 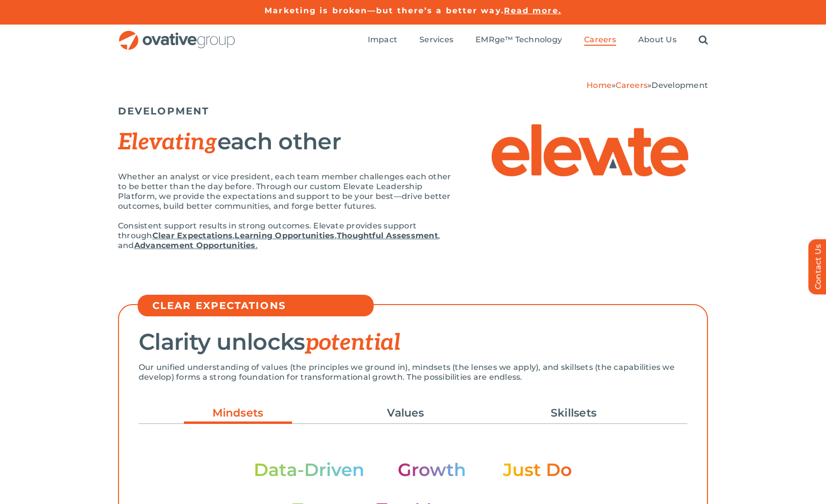 What do you see at coordinates (589, 150) in the screenshot?
I see `img: Elevate – Elevate Logo` at bounding box center [589, 150].